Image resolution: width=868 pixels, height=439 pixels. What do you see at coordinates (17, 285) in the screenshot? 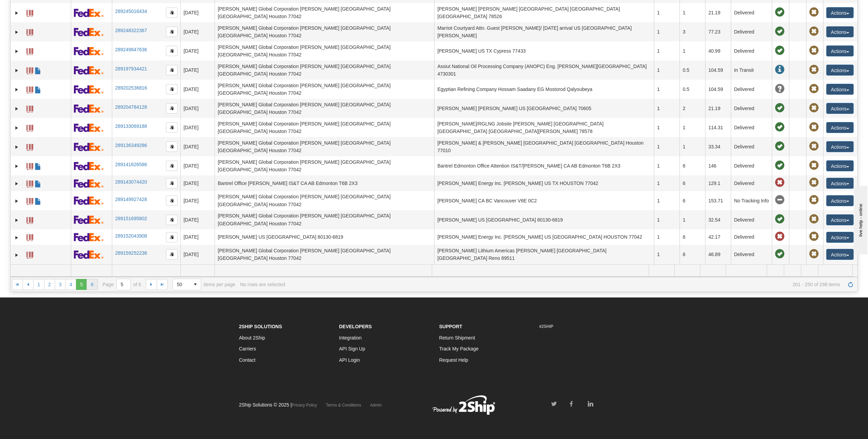
I see `a: Go to the first page` at bounding box center [17, 285].